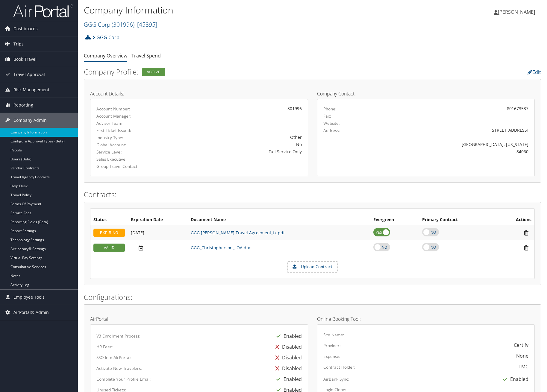 This screenshot has height=392, width=547. What do you see at coordinates (221, 247) in the screenshot?
I see `a: GGG_Christopherson_LOA.doc` at bounding box center [221, 247].